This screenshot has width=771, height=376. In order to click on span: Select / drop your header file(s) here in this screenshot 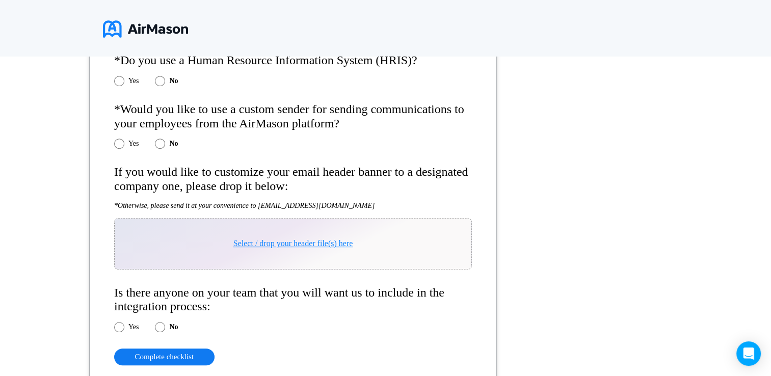, I will do `click(293, 243)`.